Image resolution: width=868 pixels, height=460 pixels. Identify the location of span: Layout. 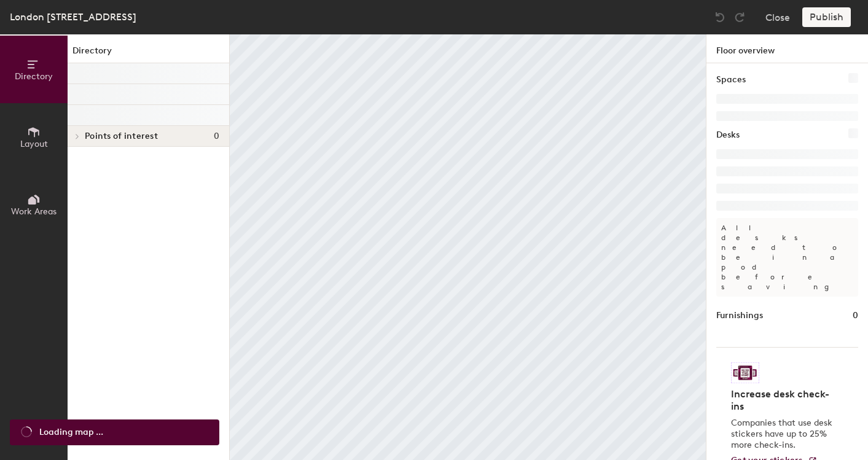
(34, 143).